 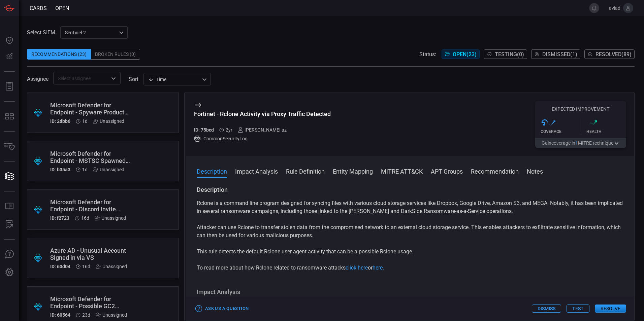 I want to click on h5: Expected Improvement, so click(x=580, y=109).